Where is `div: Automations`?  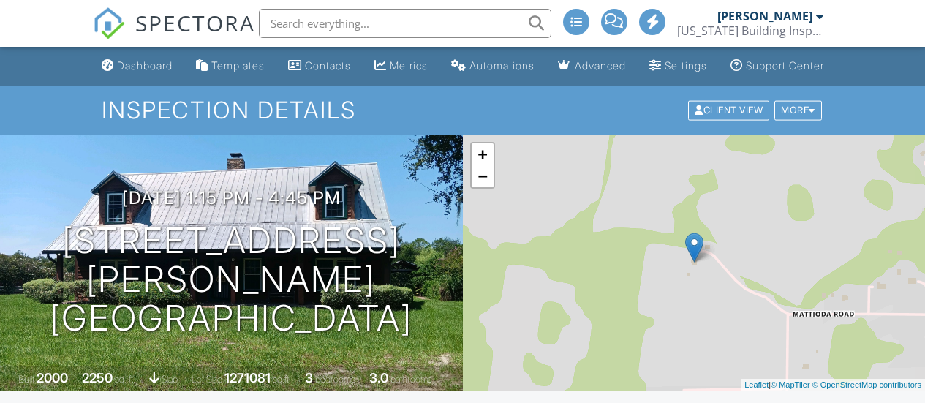
div: Automations is located at coordinates (502, 65).